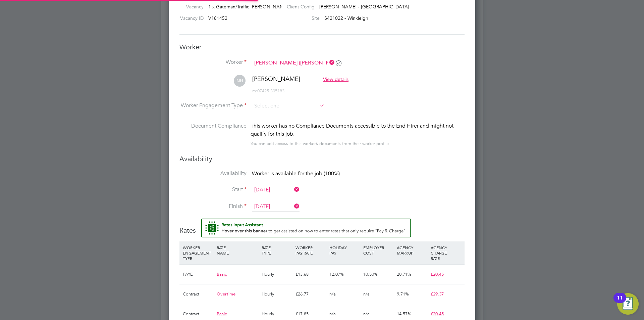  Describe the element at coordinates (306, 228) in the screenshot. I see `button: Rate Assistant` at that location.